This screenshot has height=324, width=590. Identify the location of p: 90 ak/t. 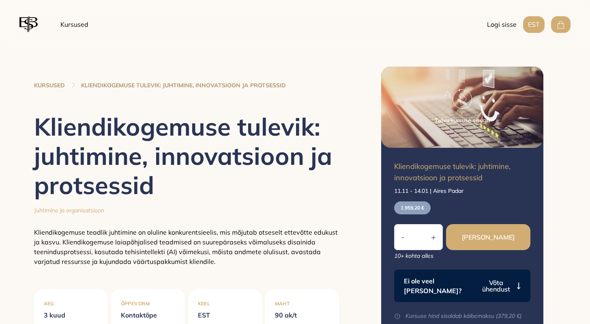
(302, 315).